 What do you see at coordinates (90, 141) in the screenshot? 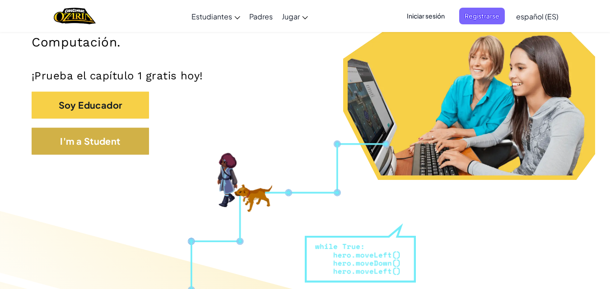
I see `button: I'm a Student` at bounding box center [90, 141].